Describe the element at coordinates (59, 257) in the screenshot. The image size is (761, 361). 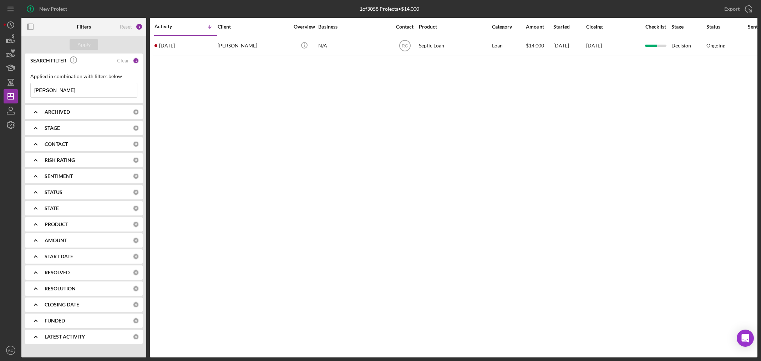
I see `b: START DATE` at that location.